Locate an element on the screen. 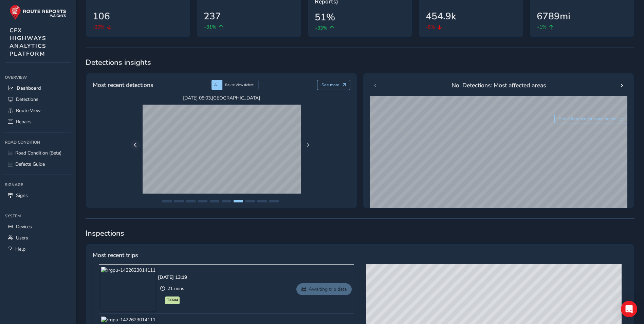 The width and height of the screenshot is (644, 324). button: Previous Page is located at coordinates (135, 145).